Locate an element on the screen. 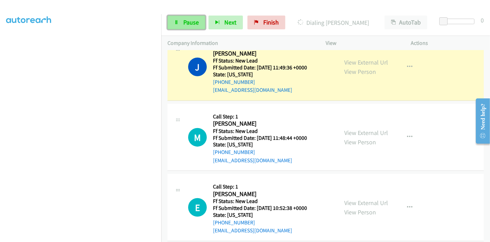 This screenshot has height=242, width=490. div: Delay between calls (in seconds) is located at coordinates (459, 21).